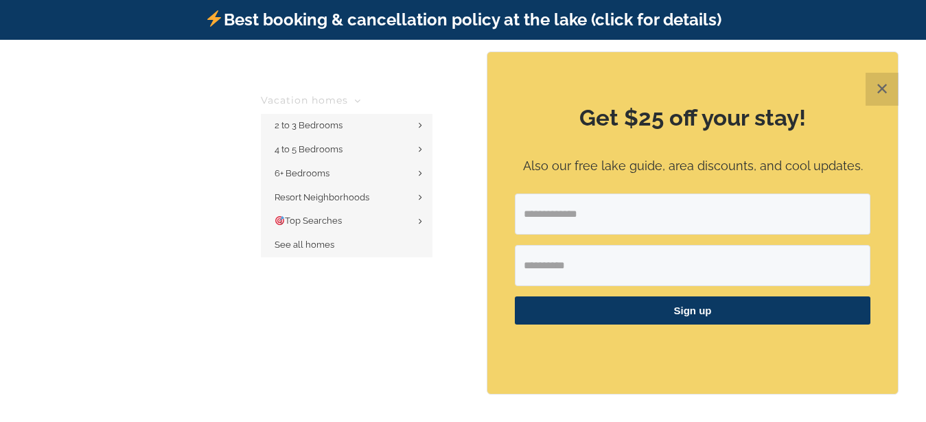 The height and width of the screenshot is (422, 926). What do you see at coordinates (347, 245) in the screenshot?
I see `a: See all homes` at bounding box center [347, 245].